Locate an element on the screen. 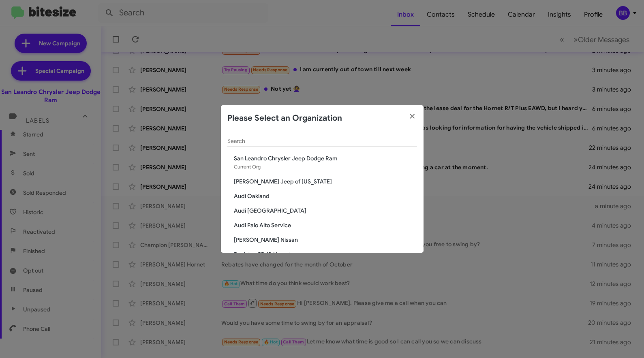  span: San Leandro Chrysler Jeep Dodge Ram is located at coordinates (325, 158).